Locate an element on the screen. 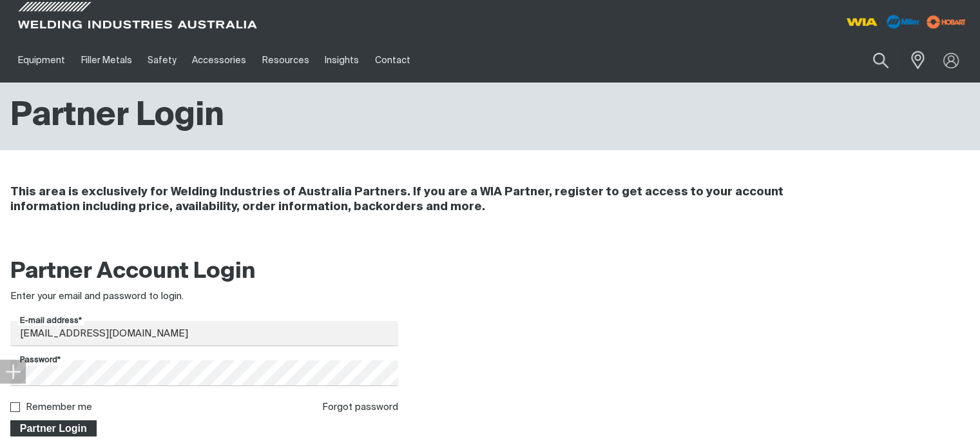 Image resolution: width=980 pixels, height=448 pixels. h2: Partner Account Login is located at coordinates (204, 272).